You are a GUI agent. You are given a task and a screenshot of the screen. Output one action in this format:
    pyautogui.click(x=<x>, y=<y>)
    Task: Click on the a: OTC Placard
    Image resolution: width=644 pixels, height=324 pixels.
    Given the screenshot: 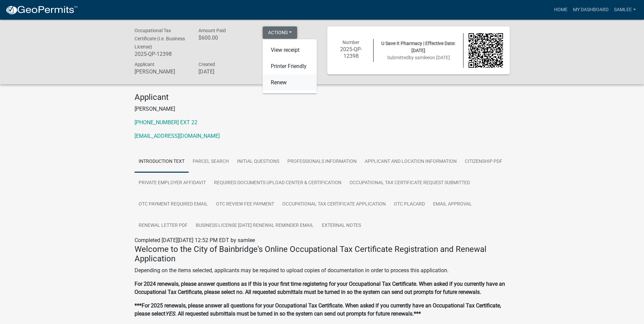 What is the action you would take?
    pyautogui.click(x=409, y=205)
    